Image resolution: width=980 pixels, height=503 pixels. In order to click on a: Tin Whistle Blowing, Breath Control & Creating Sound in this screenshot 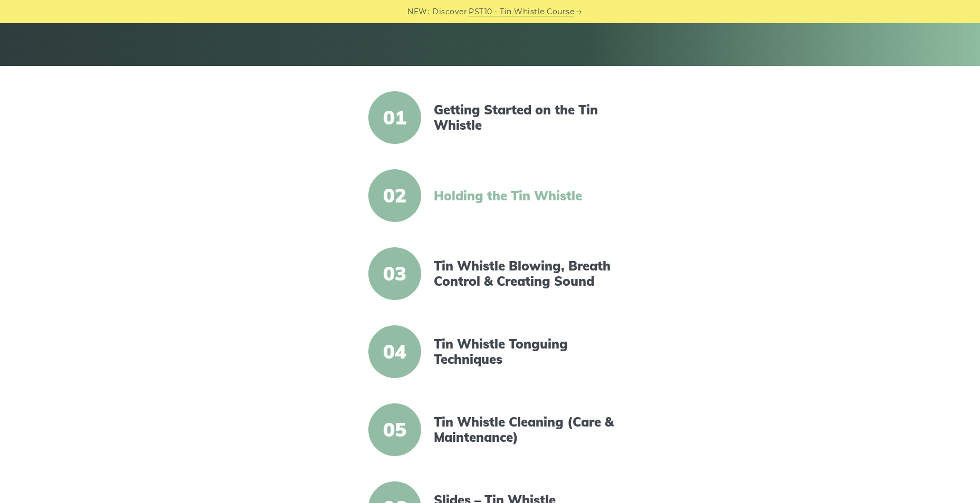, I will do `click(524, 274)`.